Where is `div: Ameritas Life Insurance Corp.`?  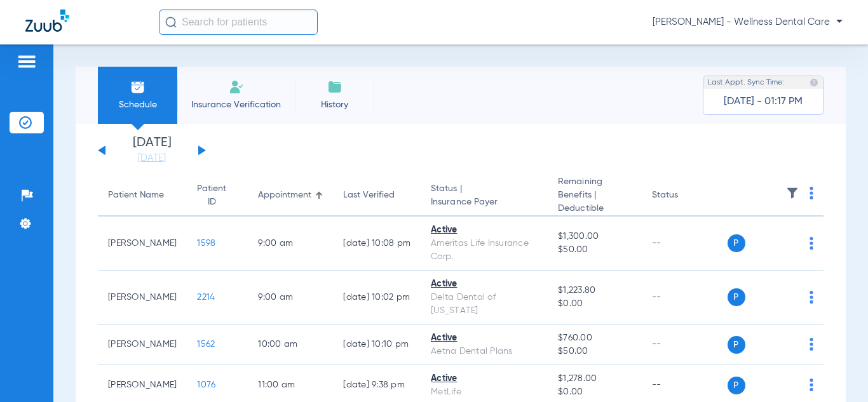 div: Ameritas Life Insurance Corp. is located at coordinates (485, 250).